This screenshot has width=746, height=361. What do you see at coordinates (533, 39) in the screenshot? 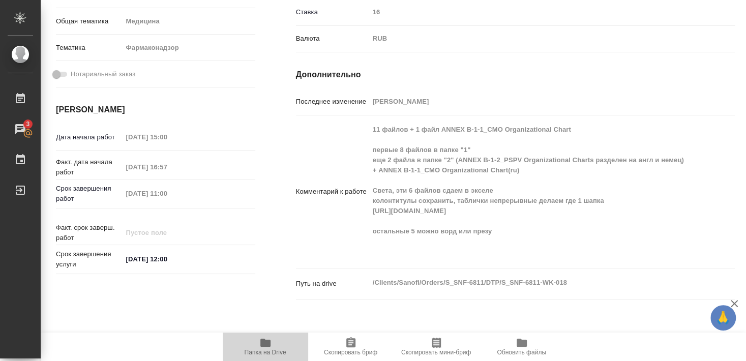
I see `div: RUB` at bounding box center [533, 39].